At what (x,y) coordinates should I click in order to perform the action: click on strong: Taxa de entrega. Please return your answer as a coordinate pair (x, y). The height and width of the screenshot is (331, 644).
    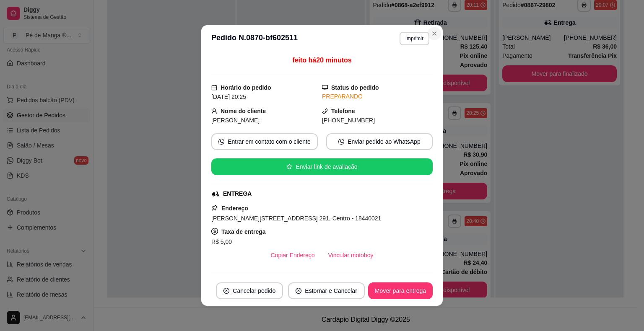
    Looking at the image, I should click on (243, 231).